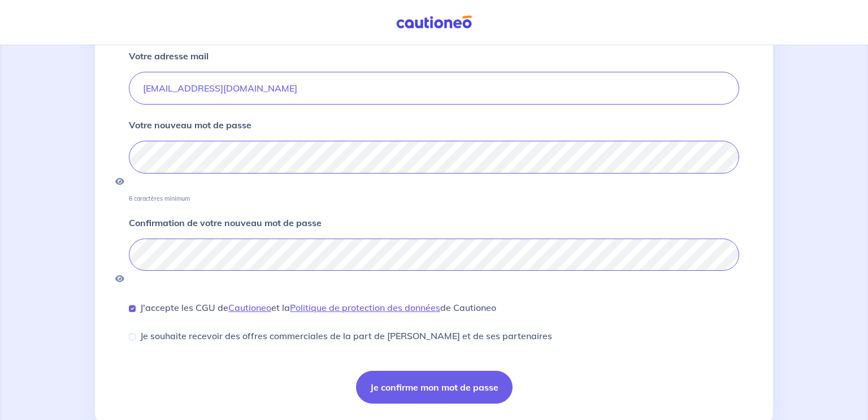 The width and height of the screenshot is (868, 420). What do you see at coordinates (168, 56) in the screenshot?
I see `p: Votre adresse mail` at bounding box center [168, 56].